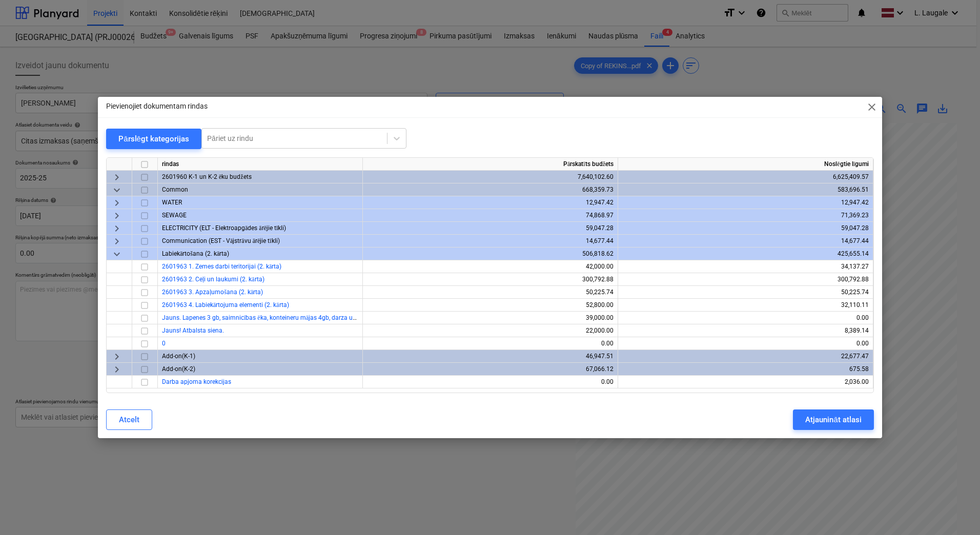 The width and height of the screenshot is (980, 535). Describe the element at coordinates (745, 382) in the screenshot. I see `div: 2,036.00` at that location.